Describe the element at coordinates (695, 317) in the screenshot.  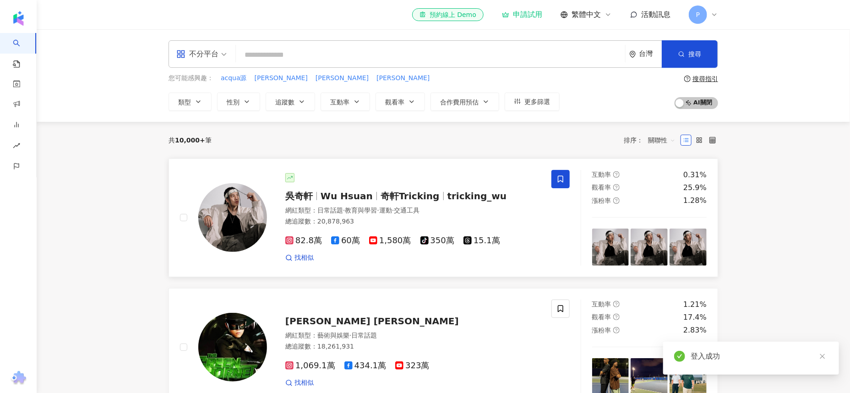
I see `div: 17.4%` at that location.